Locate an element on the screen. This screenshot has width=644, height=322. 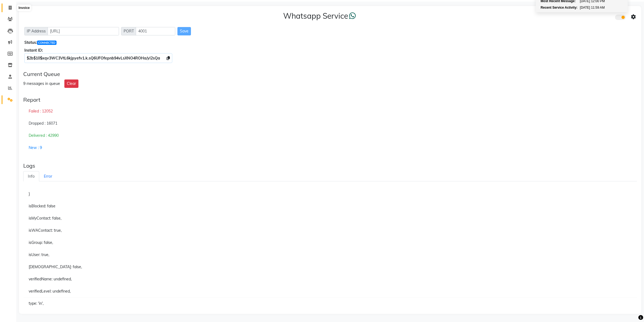
div: isMyContact: false, is located at coordinates (330, 218).